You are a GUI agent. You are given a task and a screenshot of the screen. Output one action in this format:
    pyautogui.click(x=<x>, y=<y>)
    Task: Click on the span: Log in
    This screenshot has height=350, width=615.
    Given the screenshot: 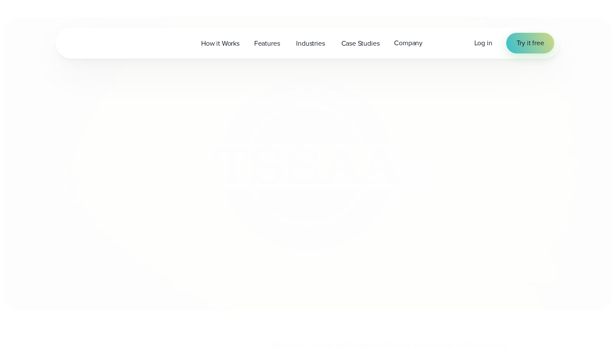 What is the action you would take?
    pyautogui.click(x=483, y=43)
    